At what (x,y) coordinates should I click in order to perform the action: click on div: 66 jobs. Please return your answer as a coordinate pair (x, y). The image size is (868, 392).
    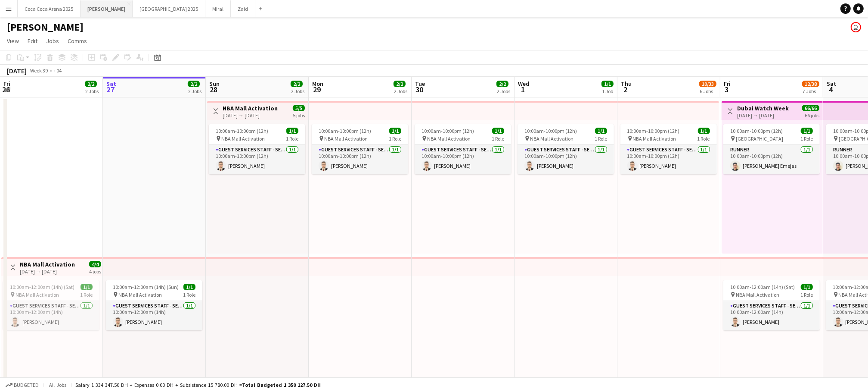
    Looking at the image, I should click on (812, 115).